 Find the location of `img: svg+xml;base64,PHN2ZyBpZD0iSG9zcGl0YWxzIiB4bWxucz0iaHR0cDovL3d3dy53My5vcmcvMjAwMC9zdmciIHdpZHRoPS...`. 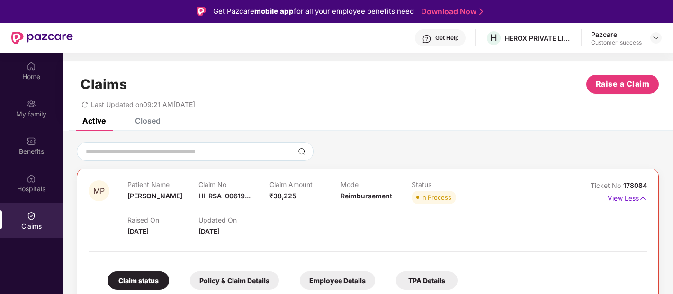

img: svg+xml;base64,PHN2ZyBpZD0iSG9zcGl0YWxzIiB4bWxucz0iaHR0cDovL3d3dy53My5vcmcvMjAwMC9zdmciIHdpZHRoPS... is located at coordinates (31, 179).